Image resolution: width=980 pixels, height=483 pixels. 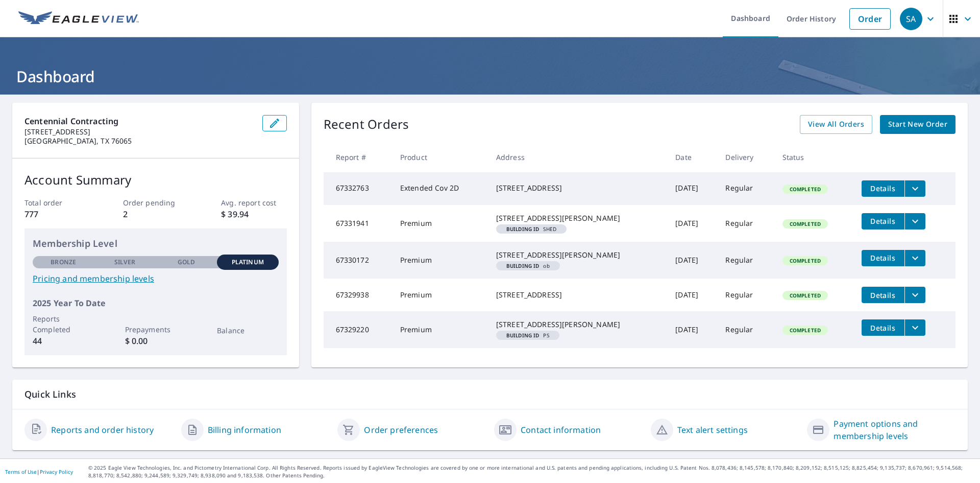 What do you see at coordinates (358, 157) in the screenshot?
I see `th: Report #` at bounding box center [358, 157].